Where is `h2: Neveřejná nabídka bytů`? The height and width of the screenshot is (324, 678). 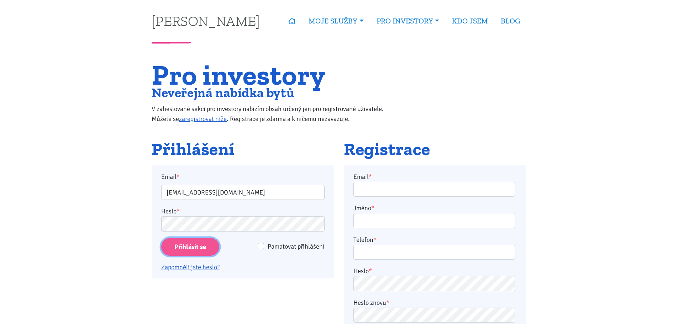
h2: Neveřejná nabídka bytů is located at coordinates (275, 93).